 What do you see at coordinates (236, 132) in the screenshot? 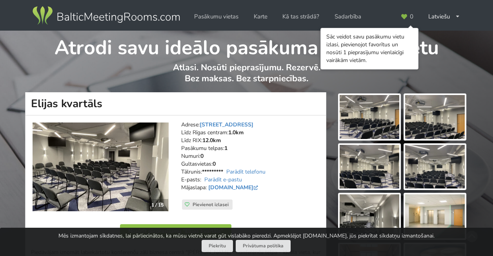
I see `strong: 1.0km` at bounding box center [236, 132].